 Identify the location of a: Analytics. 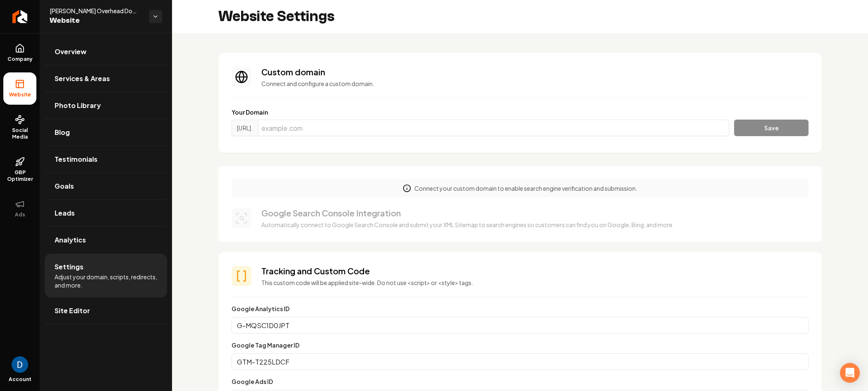
(106, 240).